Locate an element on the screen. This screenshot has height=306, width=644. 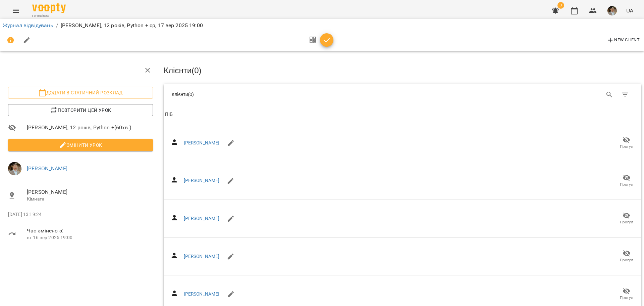
div: Клієнти ( 0 ) is located at coordinates (284, 95).